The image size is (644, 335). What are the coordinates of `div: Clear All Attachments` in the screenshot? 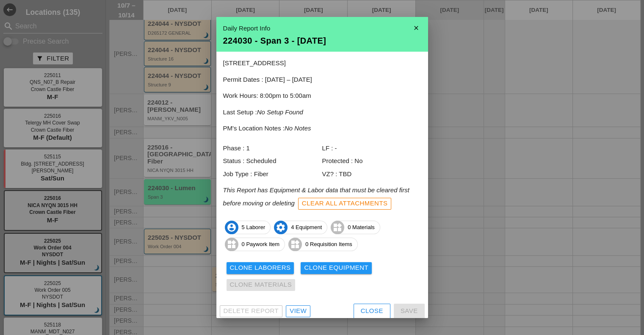 It's located at (345, 203).